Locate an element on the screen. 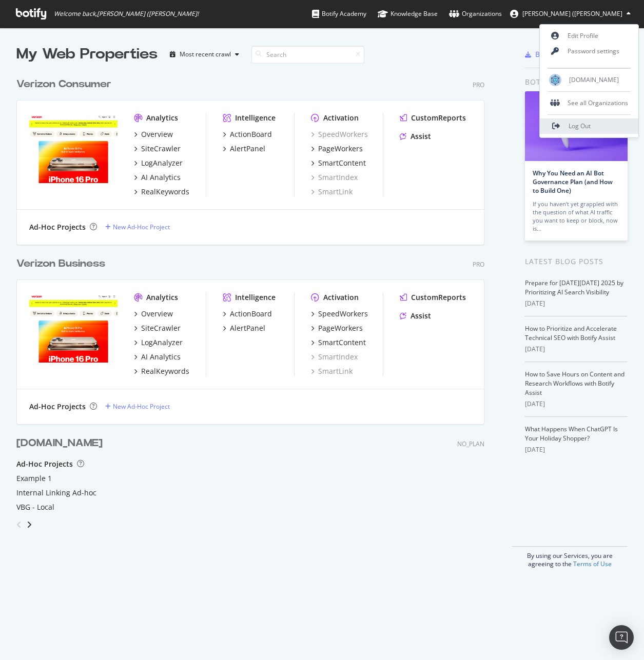  div: Open Intercom Messenger is located at coordinates (621, 637).